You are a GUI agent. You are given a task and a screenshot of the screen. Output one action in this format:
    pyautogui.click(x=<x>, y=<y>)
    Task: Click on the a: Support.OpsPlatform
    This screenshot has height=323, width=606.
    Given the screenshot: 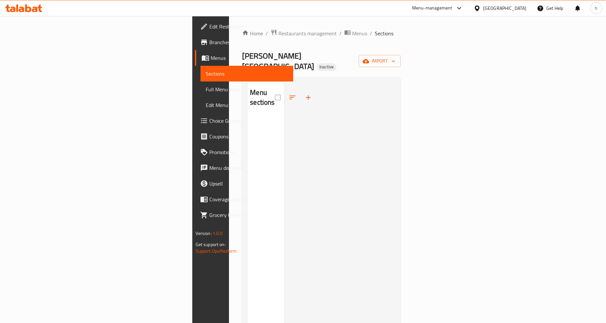 What is the action you would take?
    pyautogui.click(x=216, y=251)
    